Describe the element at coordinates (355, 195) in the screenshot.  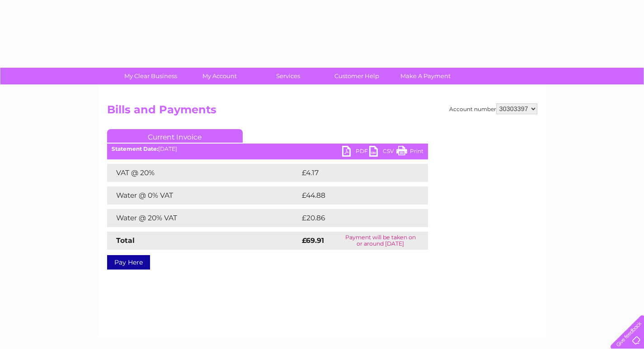
I see `td: £44.88` at that location.